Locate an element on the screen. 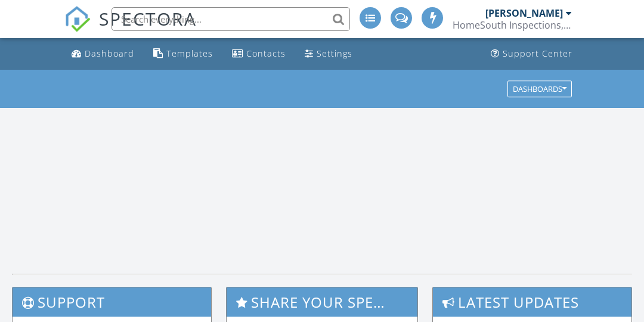 This screenshot has height=322, width=644. input: Search everything... is located at coordinates (231, 20).